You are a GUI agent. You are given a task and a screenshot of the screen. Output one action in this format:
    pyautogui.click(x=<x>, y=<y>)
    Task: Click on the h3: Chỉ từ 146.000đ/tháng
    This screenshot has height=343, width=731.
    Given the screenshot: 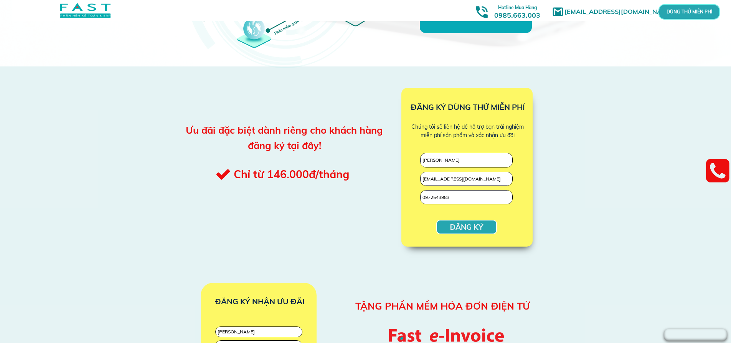 What is the action you would take?
    pyautogui.click(x=308, y=174)
    